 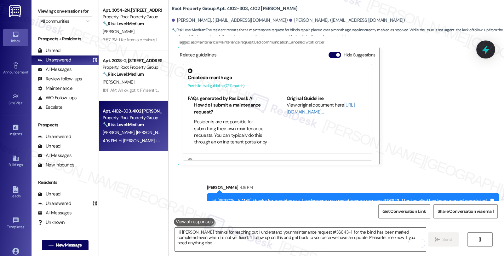 I want to click on span: Get Conversation Link, so click(x=404, y=211).